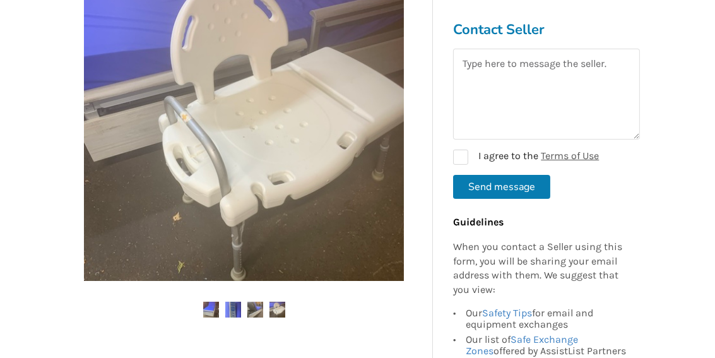 The width and height of the screenshot is (715, 358). Describe the element at coordinates (502, 187) in the screenshot. I see `button: Send message` at that location.